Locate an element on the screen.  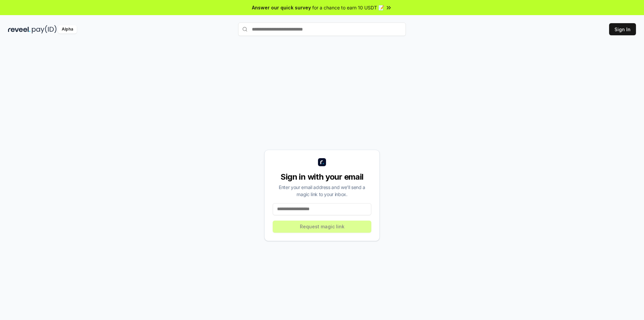
button: Sign In is located at coordinates (623, 29).